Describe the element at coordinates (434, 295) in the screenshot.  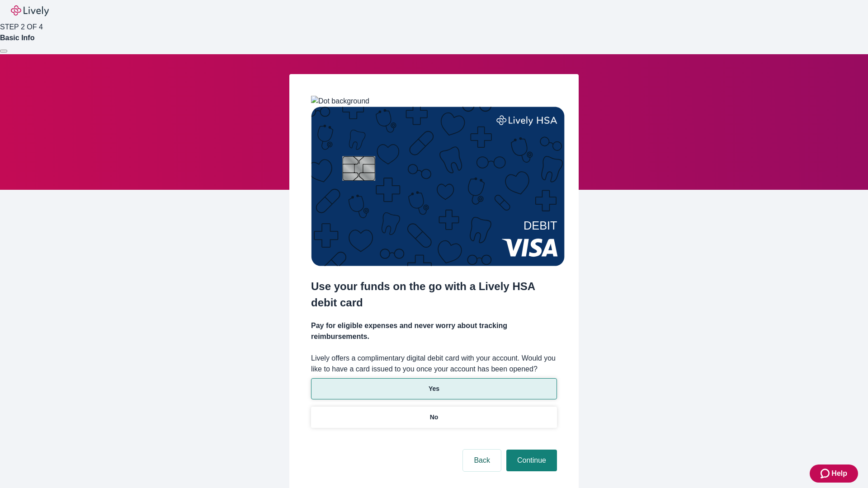
I see `h2: Use your funds on the go with a Lively HSA debit card` at that location.